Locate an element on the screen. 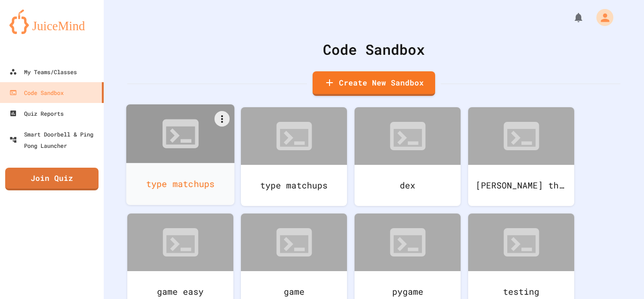 The height and width of the screenshot is (299, 644). div: My Notifications is located at coordinates (571, 17).